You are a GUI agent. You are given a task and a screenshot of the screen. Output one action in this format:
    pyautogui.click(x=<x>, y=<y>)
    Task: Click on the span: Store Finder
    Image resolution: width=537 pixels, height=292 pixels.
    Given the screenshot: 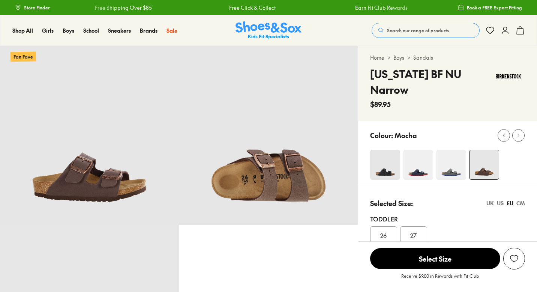 What is the action you would take?
    pyautogui.click(x=37, y=7)
    